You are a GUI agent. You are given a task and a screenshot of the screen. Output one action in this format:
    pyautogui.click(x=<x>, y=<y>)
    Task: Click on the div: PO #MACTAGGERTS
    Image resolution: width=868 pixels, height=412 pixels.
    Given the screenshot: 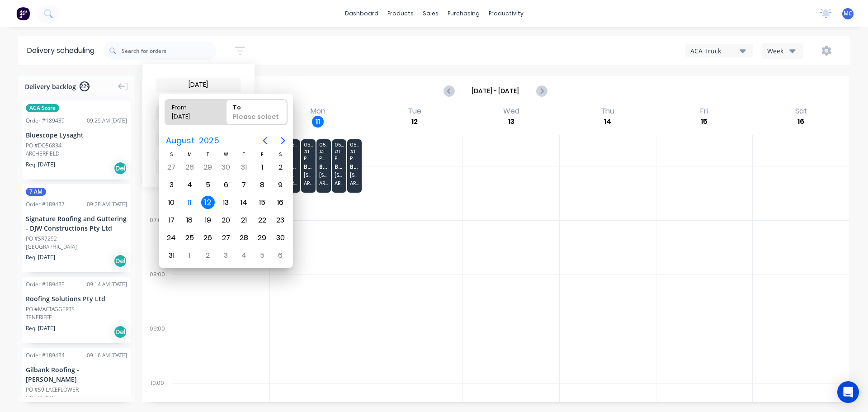 What is the action you would take?
    pyautogui.click(x=50, y=309)
    